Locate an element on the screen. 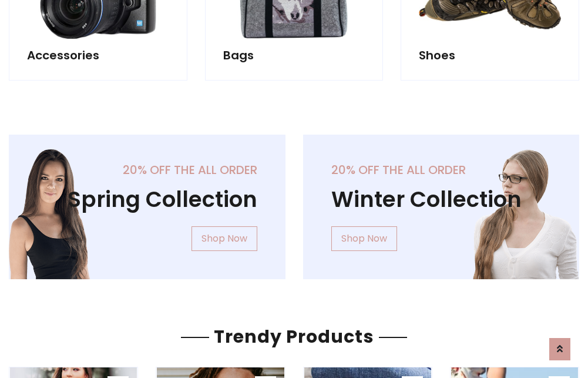 Image resolution: width=588 pixels, height=378 pixels. h1: Spring Collection is located at coordinates (147, 199).